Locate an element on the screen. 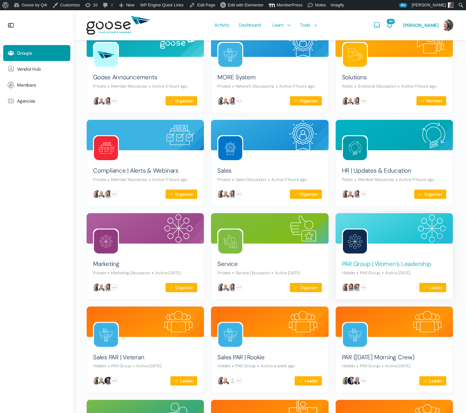  a: Service is located at coordinates (227, 264).